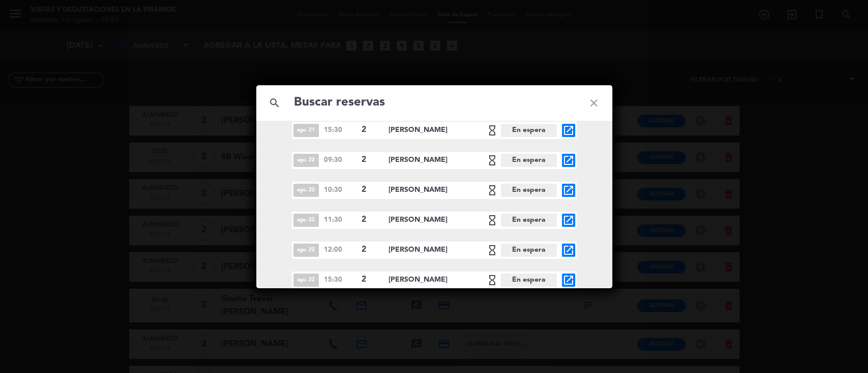  I want to click on span: 09:30, so click(340, 160).